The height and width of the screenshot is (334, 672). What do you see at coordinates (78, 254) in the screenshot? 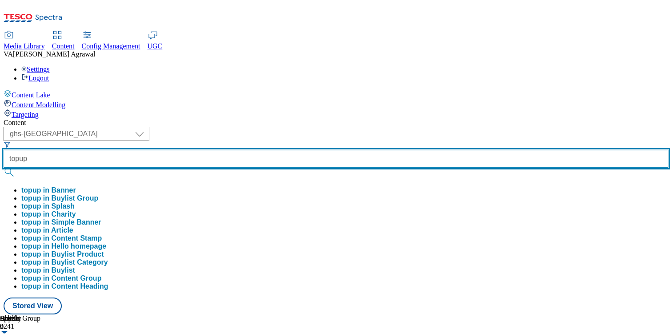
I see `span: Buylist Product` at bounding box center [78, 254].